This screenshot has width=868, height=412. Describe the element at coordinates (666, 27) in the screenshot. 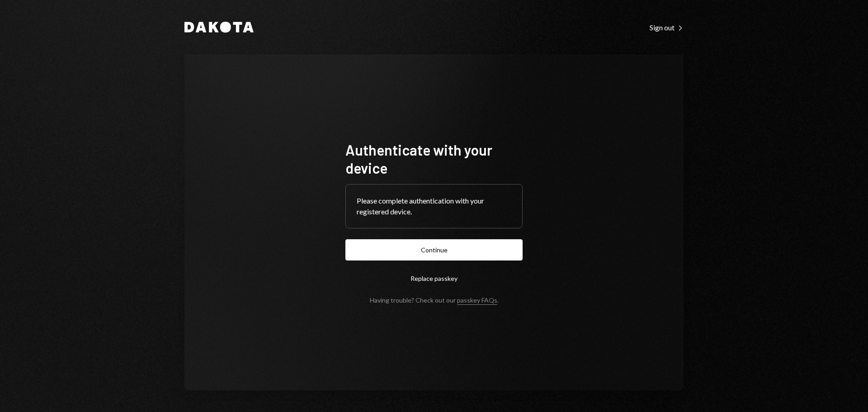

I see `a: Sign out` at that location.